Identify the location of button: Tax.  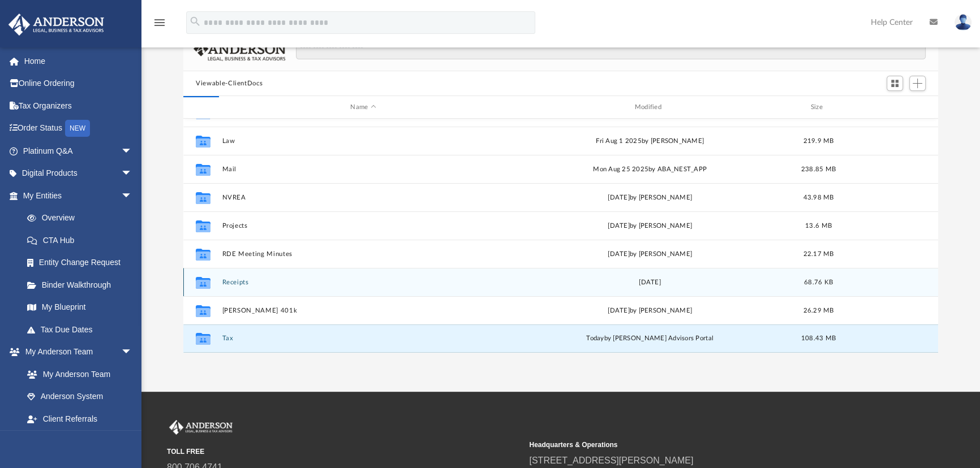
(363, 338).